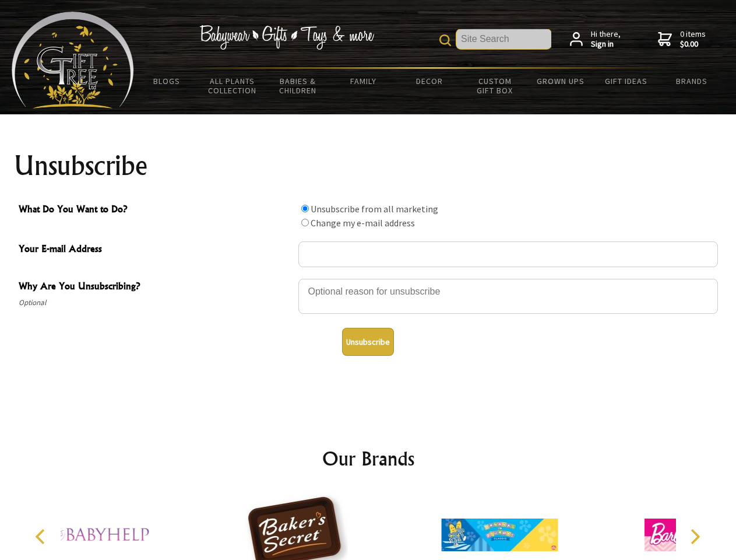  I want to click on a: Gift Ideas, so click(626, 81).